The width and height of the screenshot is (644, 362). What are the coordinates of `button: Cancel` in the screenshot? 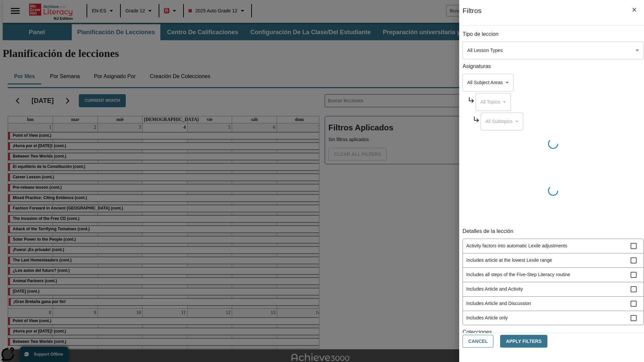 It's located at (478, 341).